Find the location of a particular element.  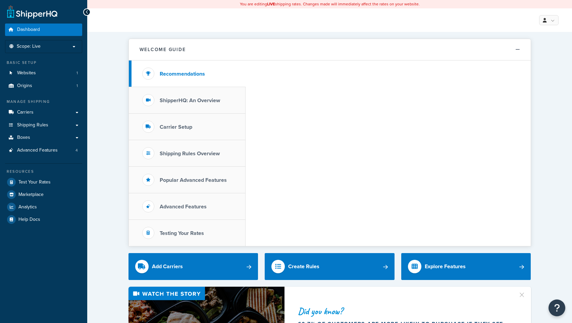

a: Carriers is located at coordinates (44, 112).